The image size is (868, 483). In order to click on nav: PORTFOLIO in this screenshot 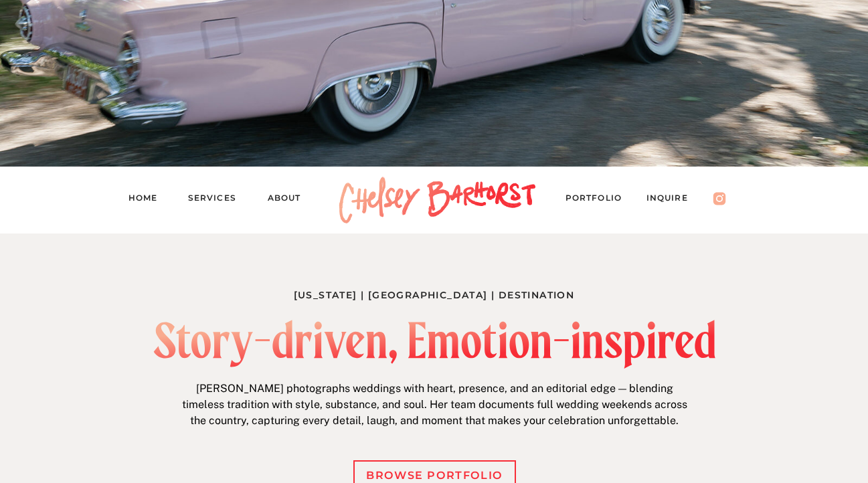, I will do `click(600, 200)`.